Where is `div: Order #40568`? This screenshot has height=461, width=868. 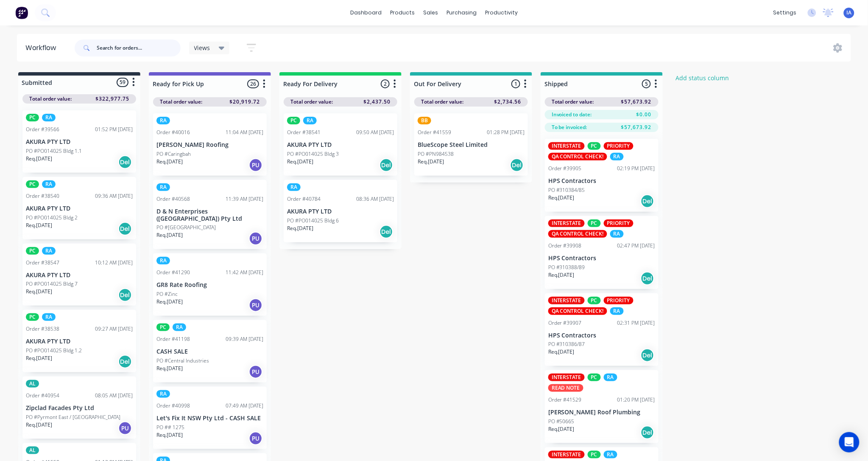
div: Order #40568 is located at coordinates (173, 199).